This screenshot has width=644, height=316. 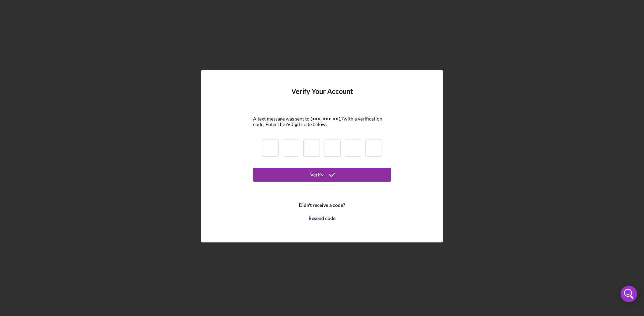 I want to click on div: Open Intercom Messenger, so click(x=629, y=294).